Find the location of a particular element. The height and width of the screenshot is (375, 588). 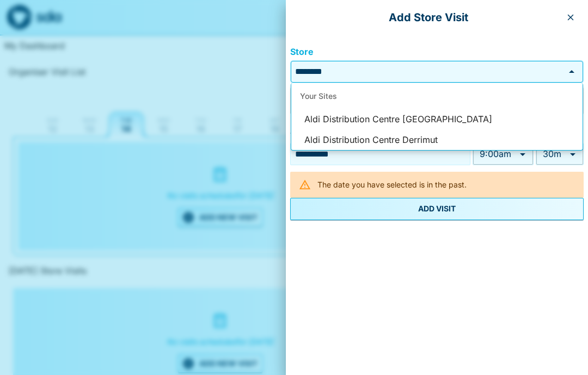

button: Start Now is located at coordinates (364, 101).